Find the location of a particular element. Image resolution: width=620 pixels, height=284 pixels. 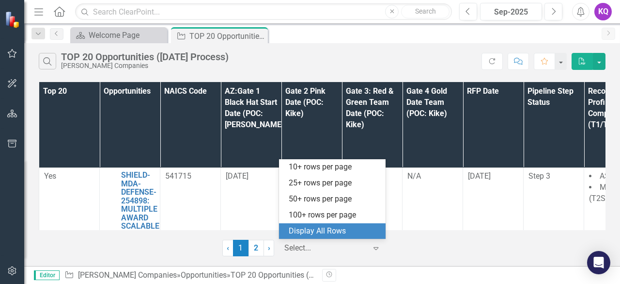

div: Display All Rows is located at coordinates (334, 231).